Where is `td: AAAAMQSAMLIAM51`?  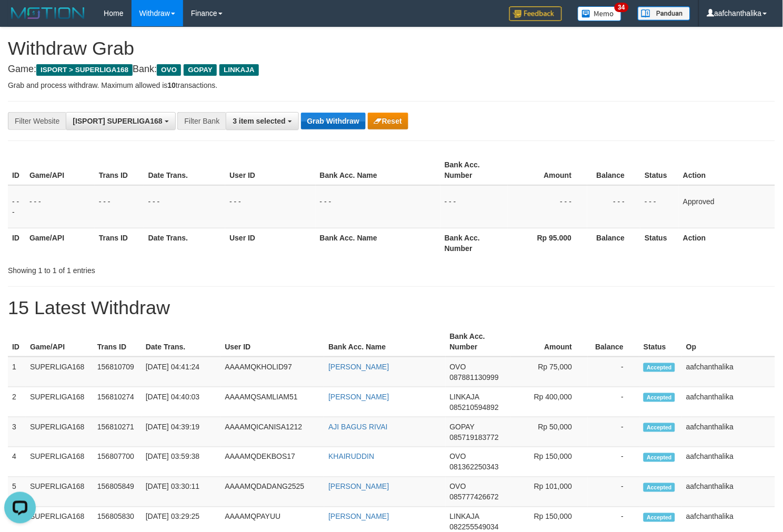
td: AAAAMQSAMLIAM51 is located at coordinates (272, 402).